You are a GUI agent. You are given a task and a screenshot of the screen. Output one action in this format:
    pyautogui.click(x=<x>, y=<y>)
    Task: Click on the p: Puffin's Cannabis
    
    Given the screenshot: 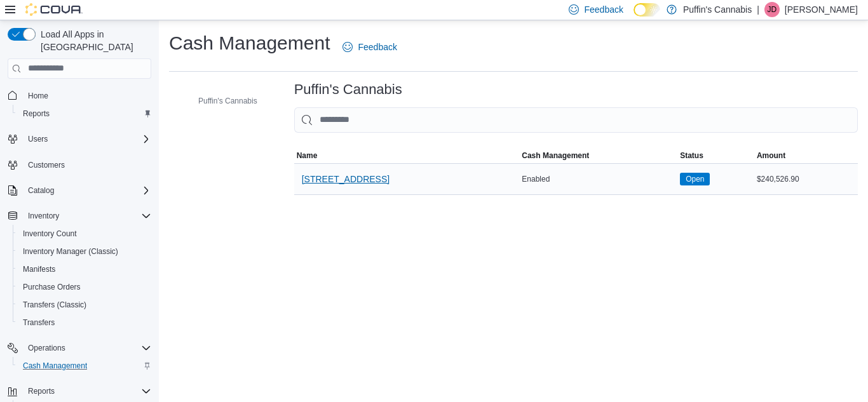 What is the action you would take?
    pyautogui.click(x=717, y=10)
    